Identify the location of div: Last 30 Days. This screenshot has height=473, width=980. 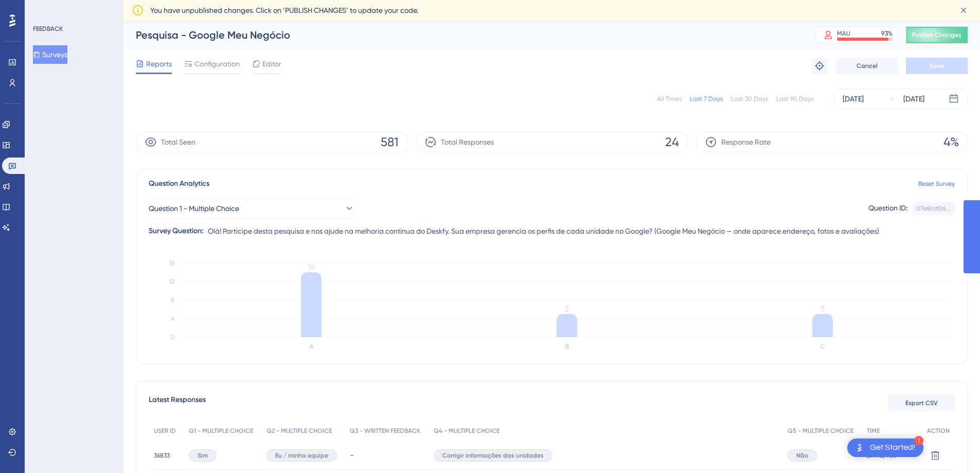
(749, 99).